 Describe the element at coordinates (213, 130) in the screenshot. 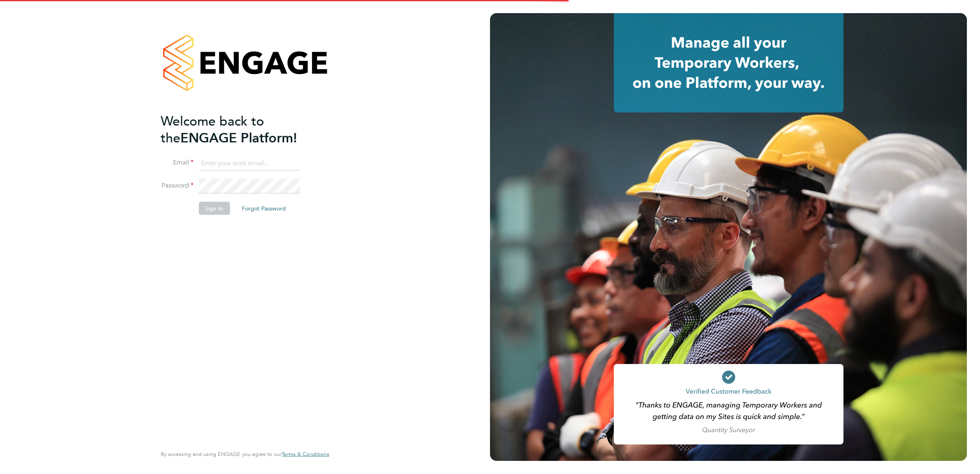

I see `span: Welcome back to the` at that location.